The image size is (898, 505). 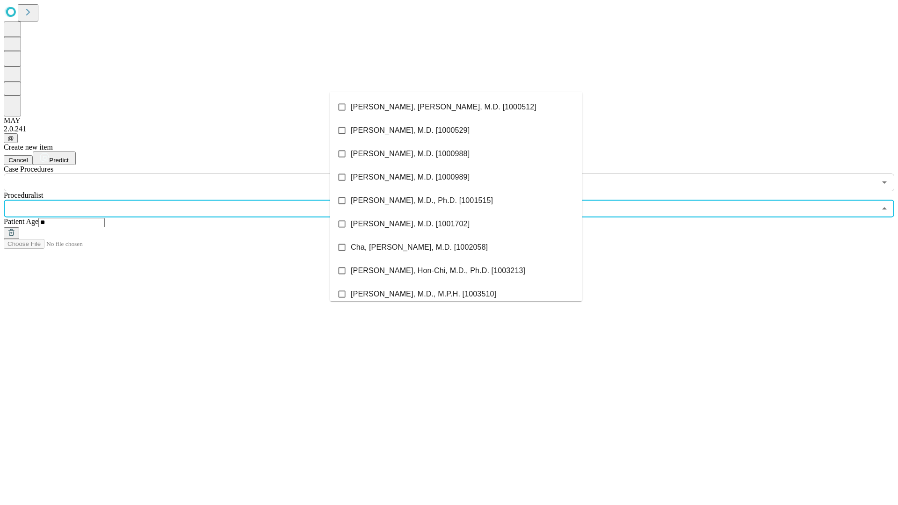 What do you see at coordinates (58, 160) in the screenshot?
I see `span: Predict` at bounding box center [58, 160].